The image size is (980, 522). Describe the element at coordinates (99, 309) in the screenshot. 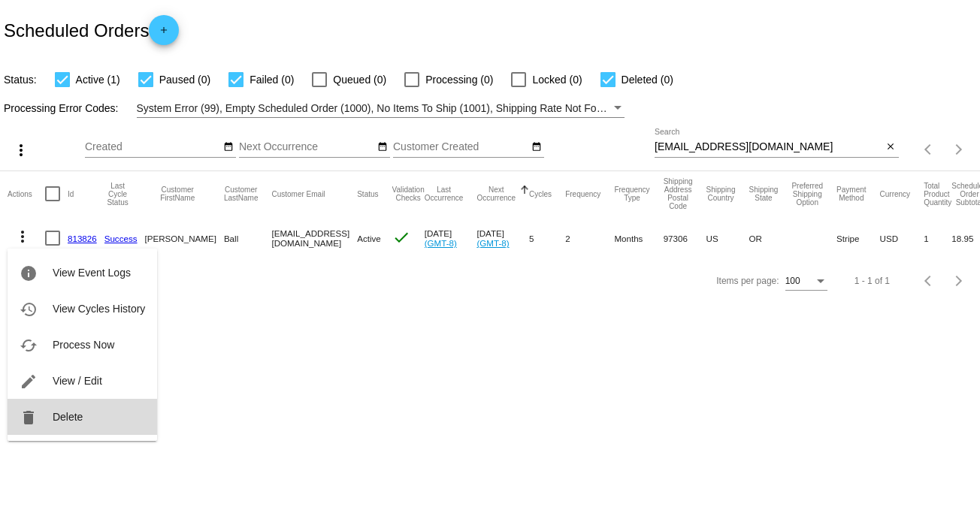

I see `span: View Cycles History` at that location.